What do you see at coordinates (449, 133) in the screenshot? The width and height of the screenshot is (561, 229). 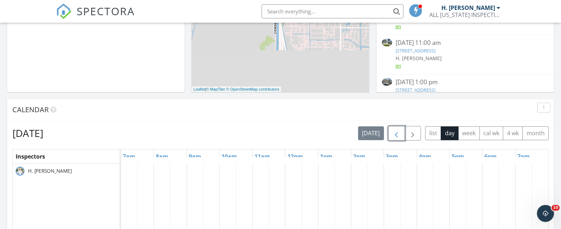 I see `button: day` at bounding box center [449, 133].